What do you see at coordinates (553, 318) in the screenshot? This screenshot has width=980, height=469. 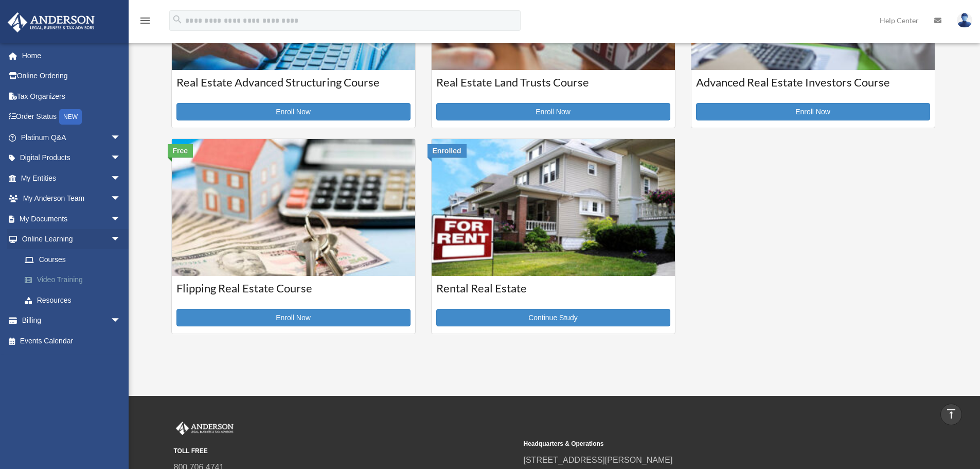 I see `a: Continue Study` at bounding box center [553, 318].